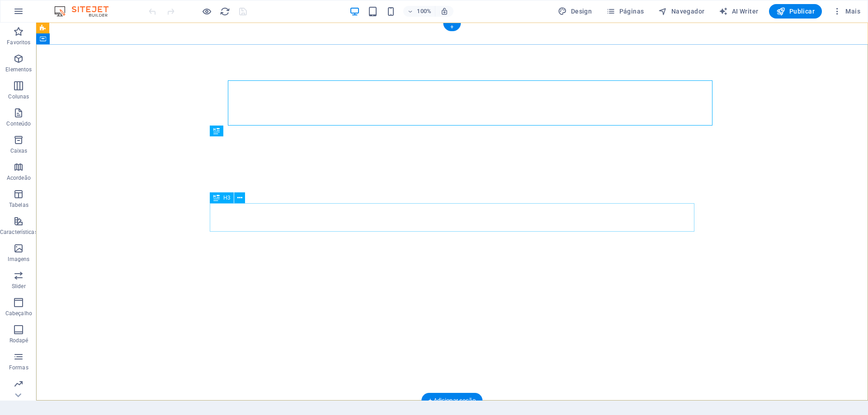 The image size is (868, 415). What do you see at coordinates (86, 11) in the screenshot?
I see `img: Editor Logo` at bounding box center [86, 11].